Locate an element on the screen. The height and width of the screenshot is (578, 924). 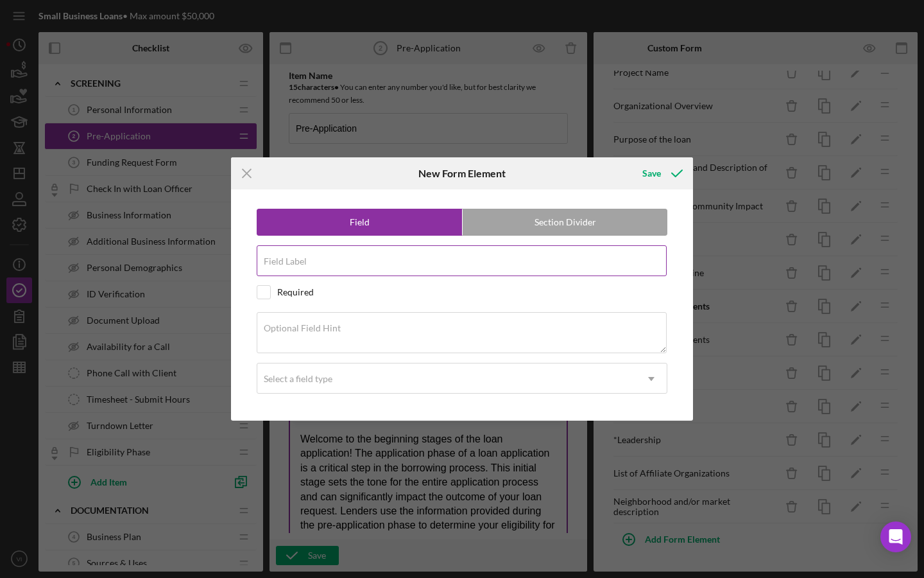
label: Field Label is located at coordinates (285, 261).